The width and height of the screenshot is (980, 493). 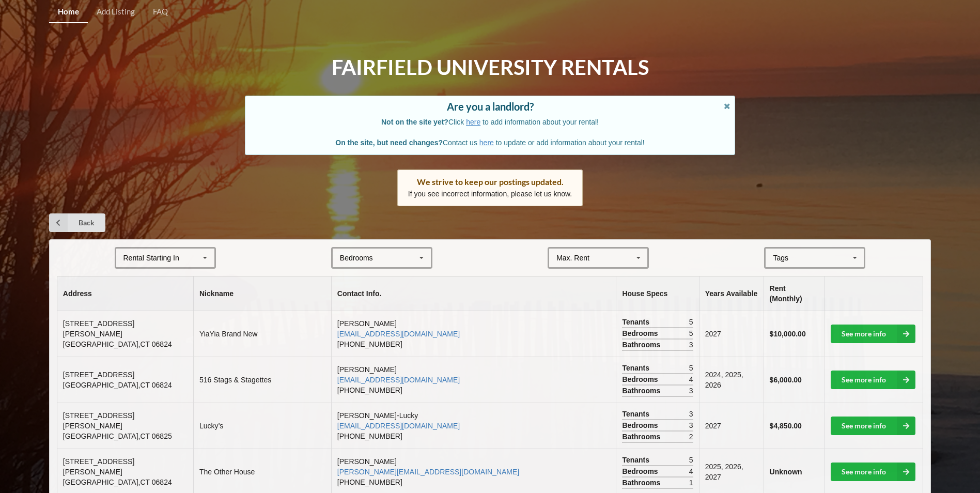 What do you see at coordinates (786, 258) in the screenshot?
I see `div: Tags` at bounding box center [786, 258].